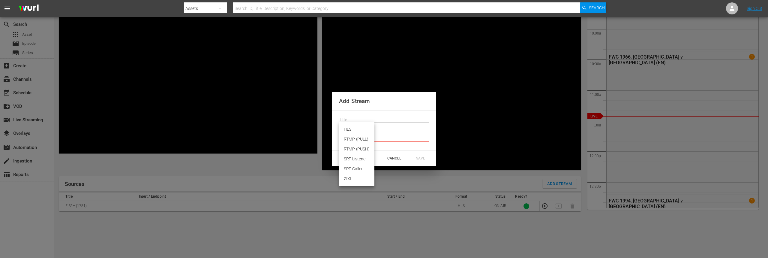 This screenshot has width=768, height=258. Describe the element at coordinates (357, 159) in the screenshot. I see `li: SRT Listener` at that location.